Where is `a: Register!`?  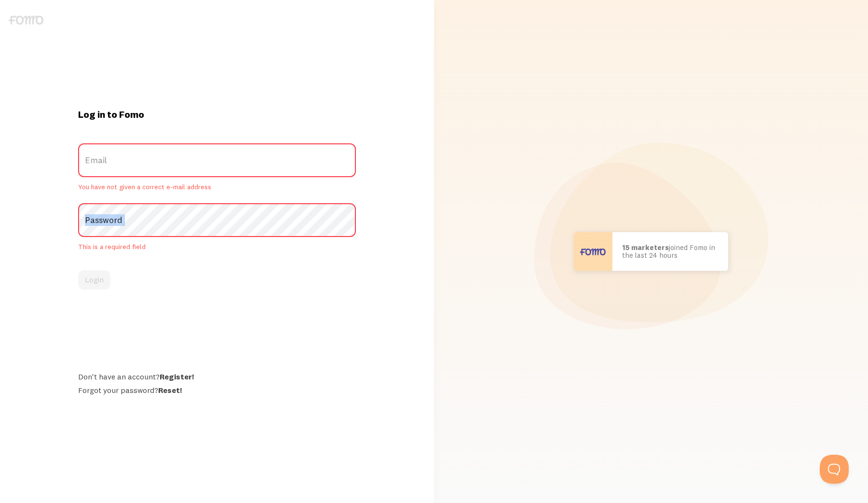 a: Register! is located at coordinates (176, 376).